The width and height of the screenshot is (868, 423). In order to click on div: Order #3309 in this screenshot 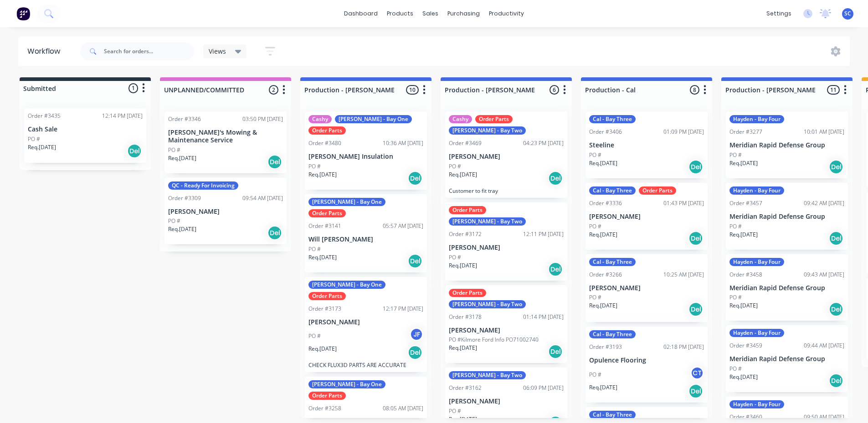, I will do `click(185, 199)`.